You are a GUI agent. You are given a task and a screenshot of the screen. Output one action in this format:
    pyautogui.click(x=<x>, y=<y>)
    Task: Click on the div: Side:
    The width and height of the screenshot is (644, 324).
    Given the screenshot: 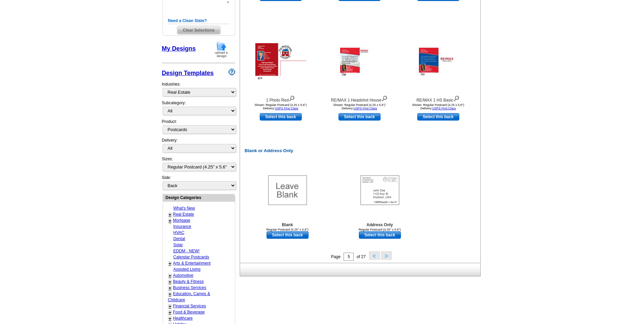 What is the action you would take?
    pyautogui.click(x=199, y=182)
    